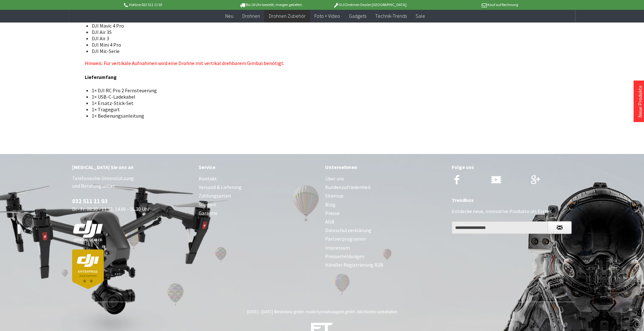 Image resolution: width=644 pixels, height=331 pixels. Describe the element at coordinates (259, 167) in the screenshot. I see `div: Service` at that location.